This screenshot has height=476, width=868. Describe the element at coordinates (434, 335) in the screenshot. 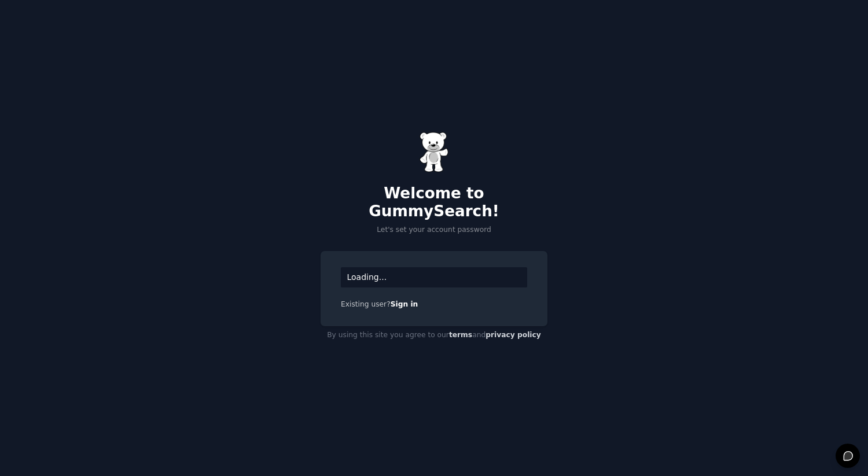

I see `div: By using this site you agree to our and` at that location.